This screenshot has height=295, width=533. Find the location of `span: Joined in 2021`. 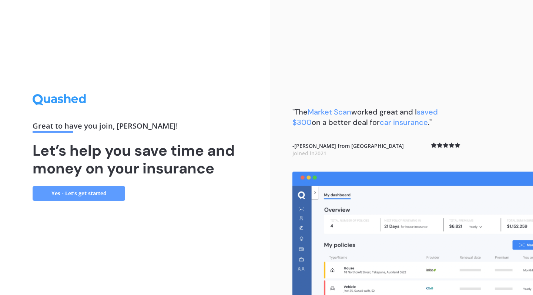

span: Joined in 2021 is located at coordinates (309, 153).